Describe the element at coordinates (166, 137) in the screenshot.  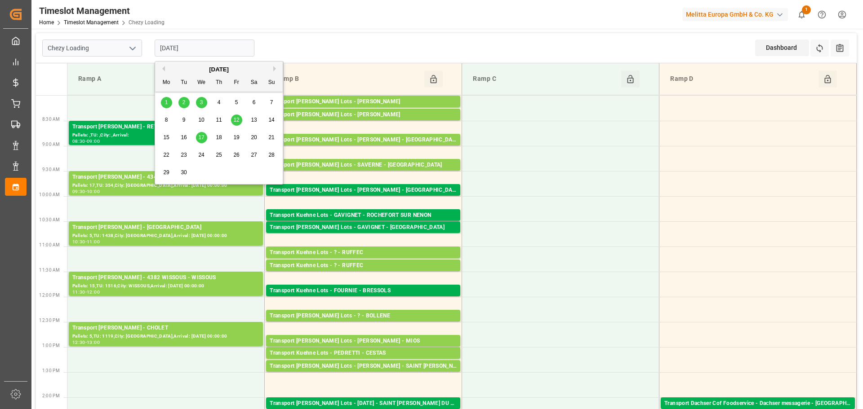
I see `span: 15` at that location.